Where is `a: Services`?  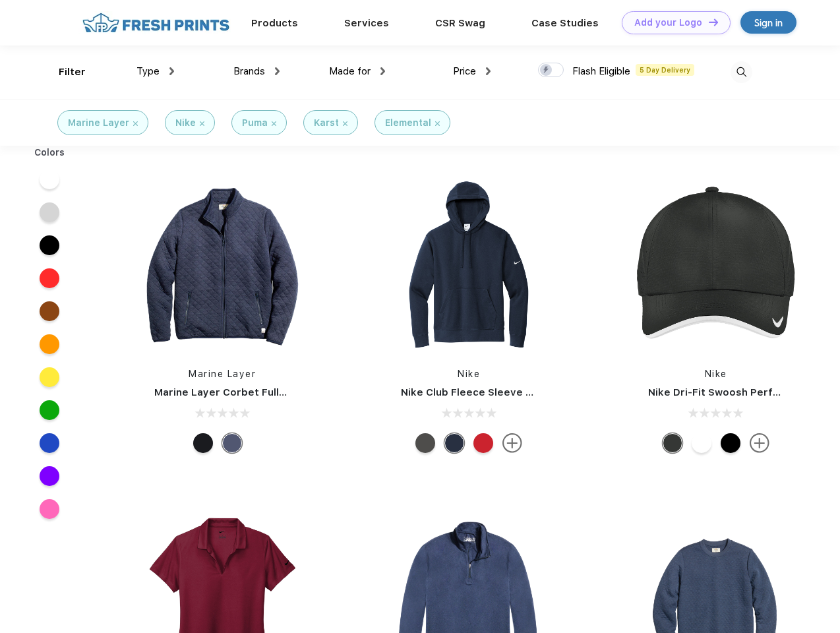
a: Services is located at coordinates (366, 23).